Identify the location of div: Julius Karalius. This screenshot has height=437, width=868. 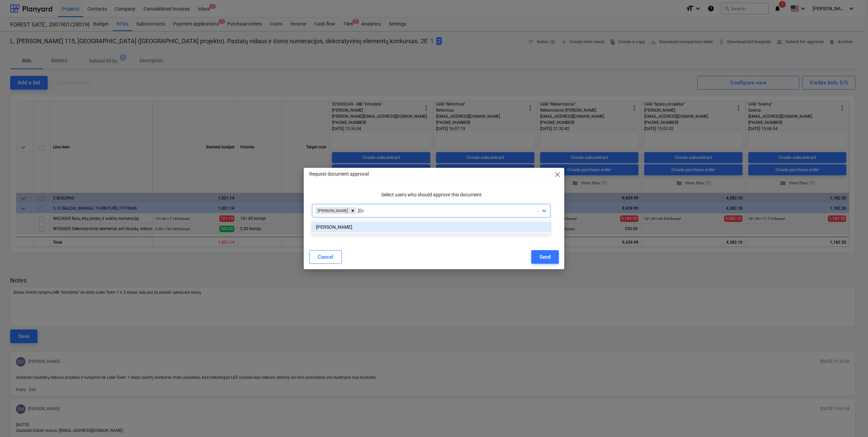
(431, 227).